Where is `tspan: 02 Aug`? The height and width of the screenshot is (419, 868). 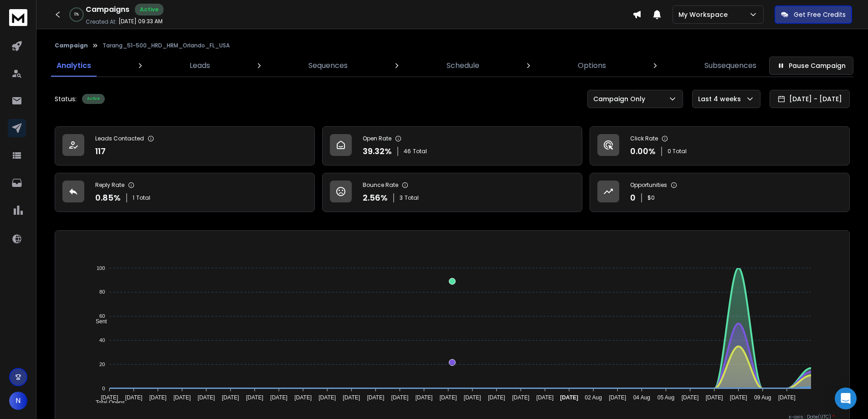
tspan: 02 Aug is located at coordinates (593, 398).